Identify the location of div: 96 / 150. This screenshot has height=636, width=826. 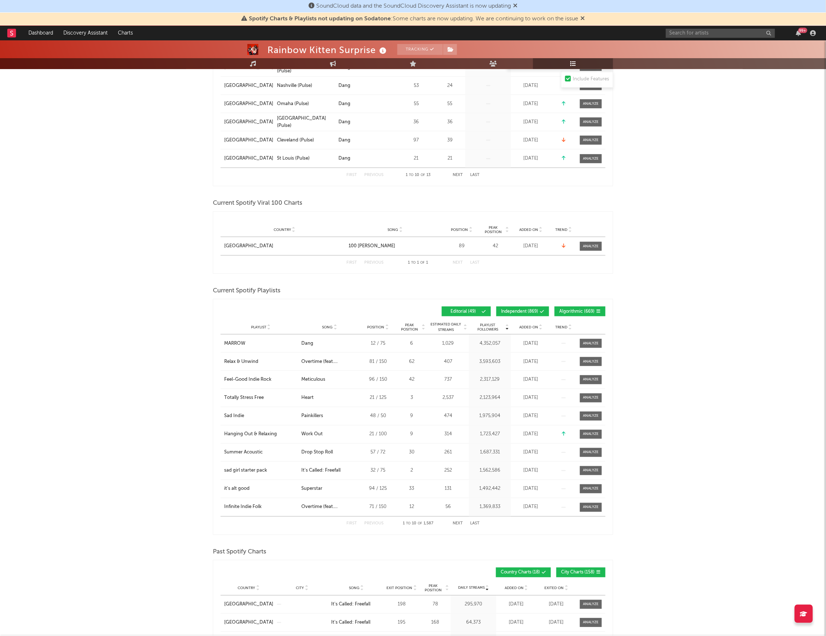
(378, 380).